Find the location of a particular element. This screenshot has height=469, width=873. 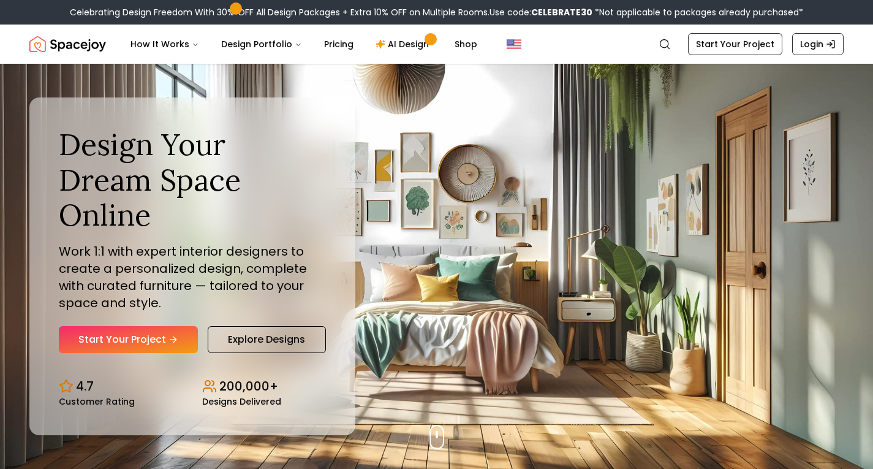

nav: Main is located at coordinates (304, 44).